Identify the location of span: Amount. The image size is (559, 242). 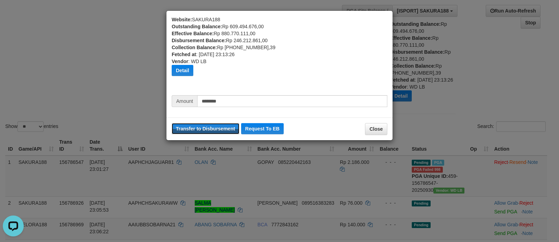
(184, 101).